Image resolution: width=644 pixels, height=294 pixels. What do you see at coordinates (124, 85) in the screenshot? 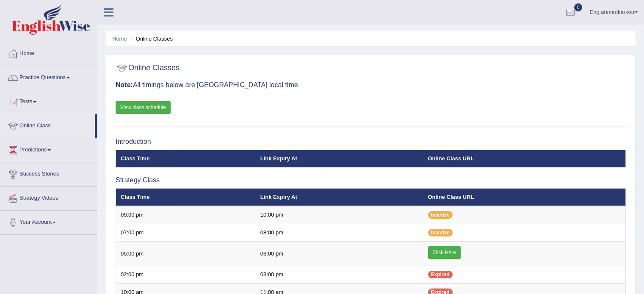
I see `b: Note:` at bounding box center [124, 85].